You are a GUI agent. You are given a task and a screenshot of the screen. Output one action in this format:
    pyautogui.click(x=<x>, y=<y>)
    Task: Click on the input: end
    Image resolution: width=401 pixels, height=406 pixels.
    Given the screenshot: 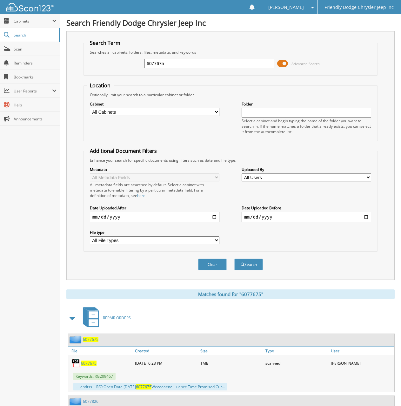 What is the action you would take?
    pyautogui.click(x=306, y=217)
    